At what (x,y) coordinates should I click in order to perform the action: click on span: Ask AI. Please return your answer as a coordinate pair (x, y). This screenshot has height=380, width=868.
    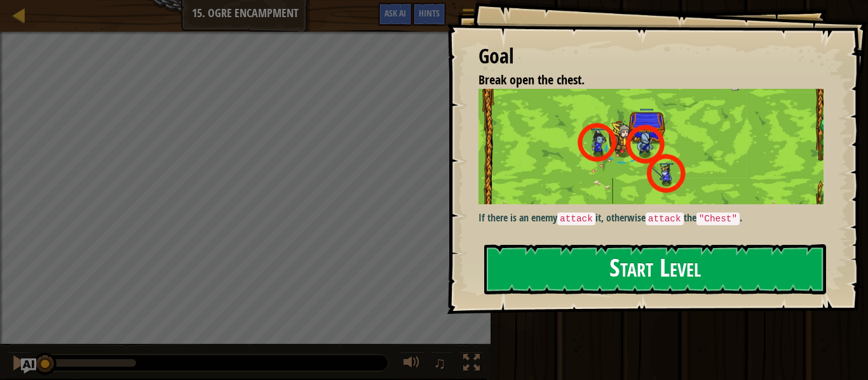
    Looking at the image, I should click on (395, 12).